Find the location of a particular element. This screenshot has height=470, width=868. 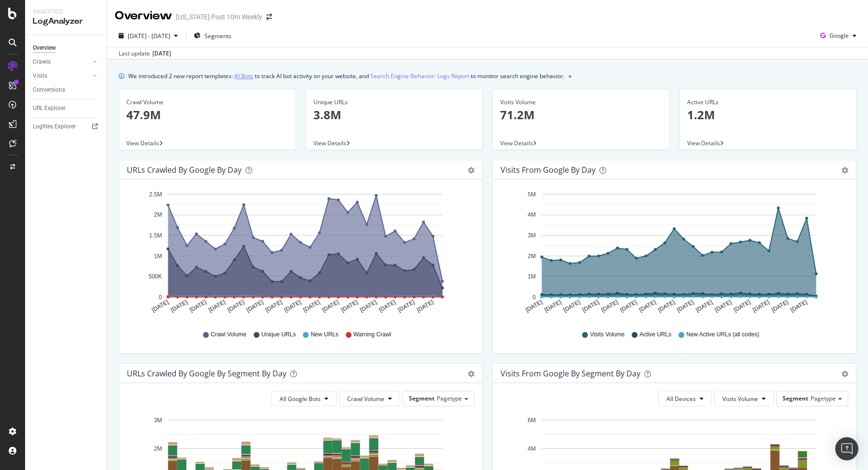

button: Segments is located at coordinates (213, 36).